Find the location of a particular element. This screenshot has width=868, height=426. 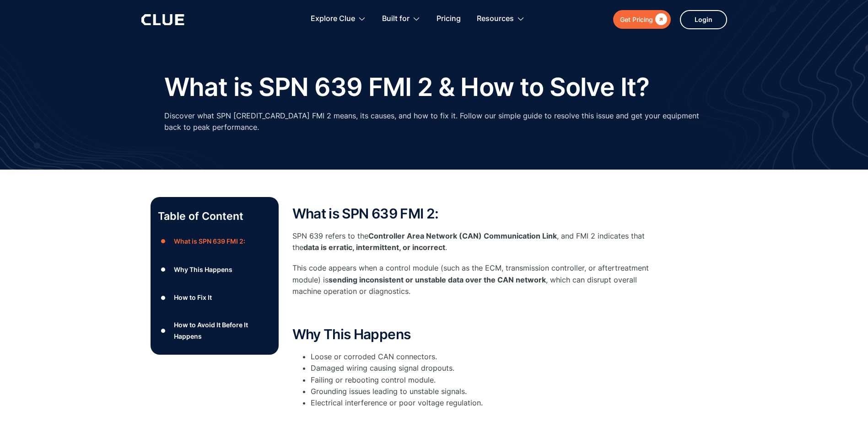

a: ●What is SPN 639 FMI 2: is located at coordinates (215, 241).